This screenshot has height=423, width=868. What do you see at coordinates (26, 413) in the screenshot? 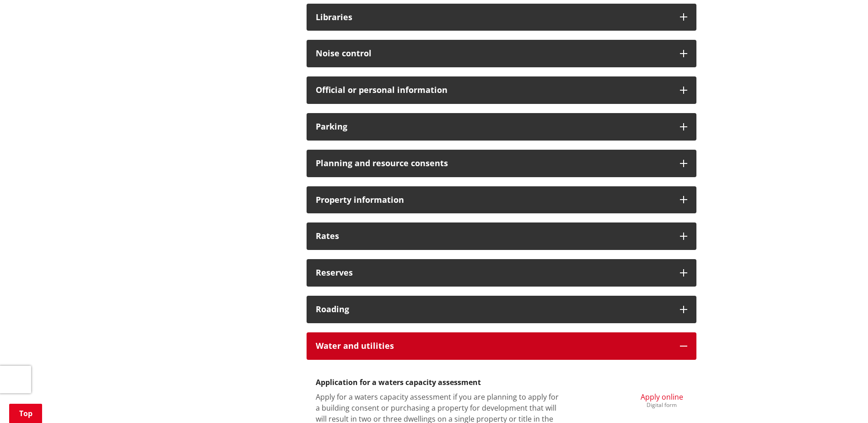
I see `a: Top` at bounding box center [26, 413].